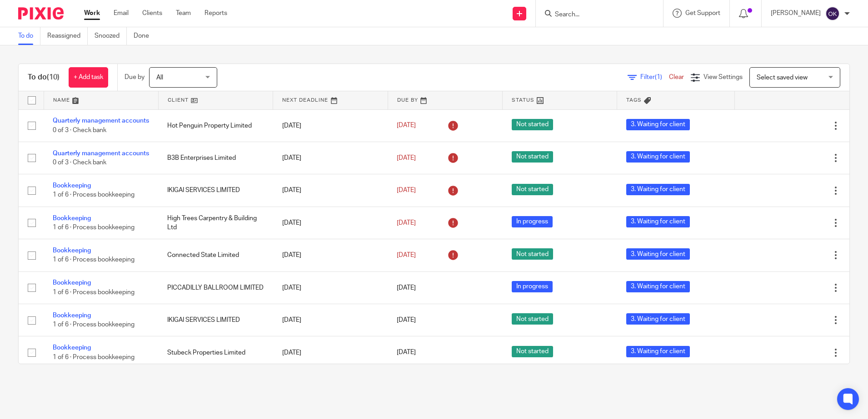 The image size is (868, 419). I want to click on td: PICCADILLY BALLROOM LIMITED, so click(215, 288).